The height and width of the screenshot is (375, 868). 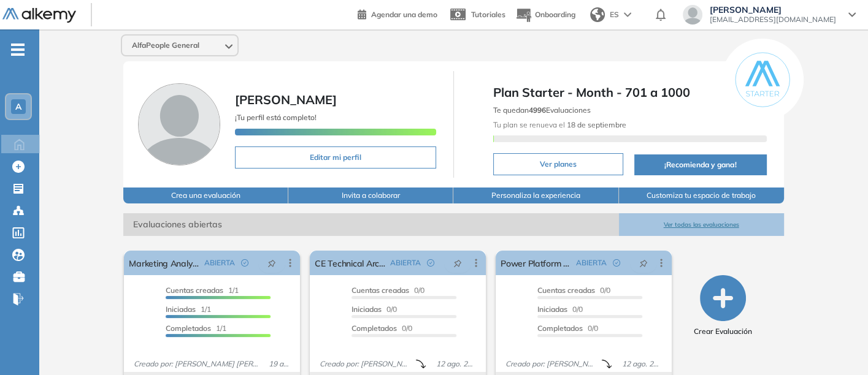 I want to click on button: Onboarding, so click(x=545, y=14).